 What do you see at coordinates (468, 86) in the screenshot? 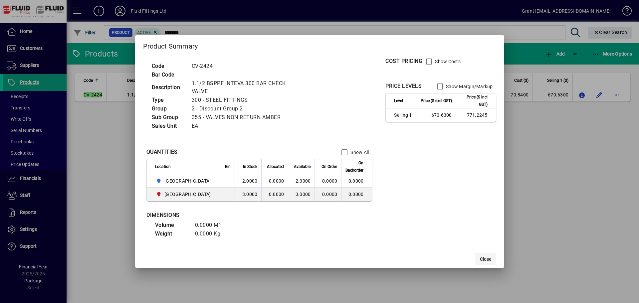
I see `label: Show Margin/Markup` at bounding box center [468, 86].